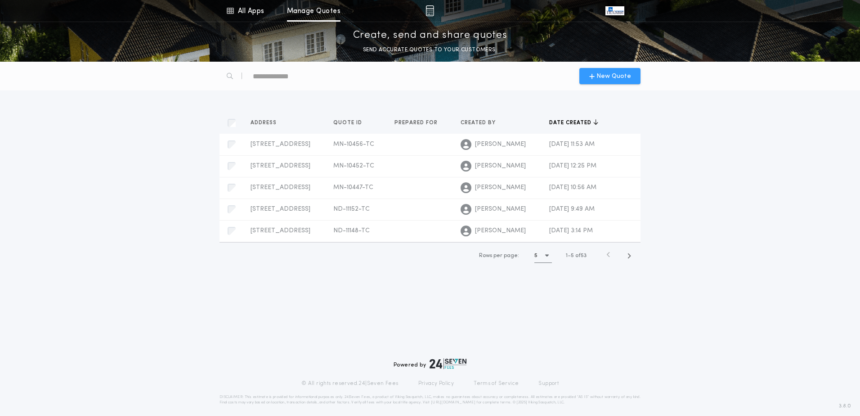 The image size is (860, 416). Describe the element at coordinates (354, 166) in the screenshot. I see `span: MN-10452-TC` at that location.